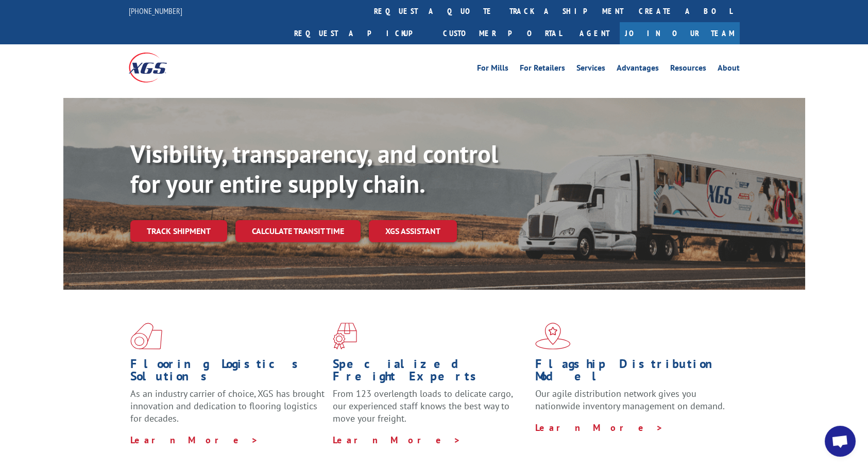 The image size is (868, 467). I want to click on a: Join Our Team, so click(679, 33).